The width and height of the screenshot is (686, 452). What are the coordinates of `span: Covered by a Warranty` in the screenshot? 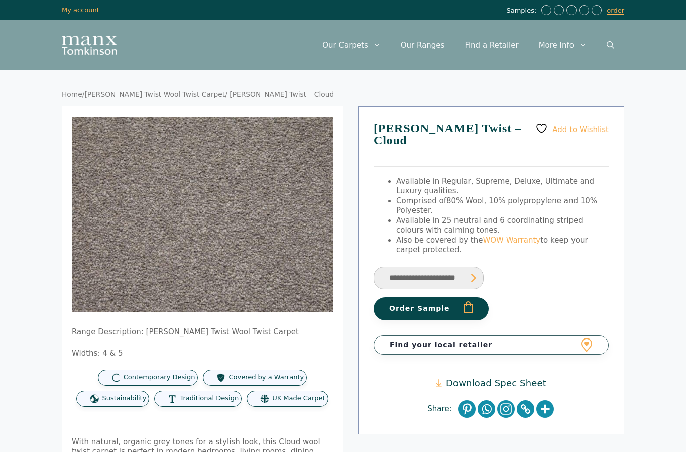 It's located at (266, 377).